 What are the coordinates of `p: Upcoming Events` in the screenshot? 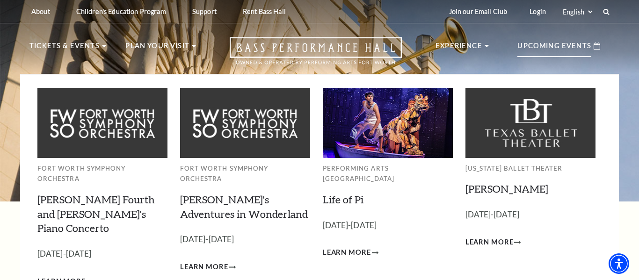 It's located at (554, 49).